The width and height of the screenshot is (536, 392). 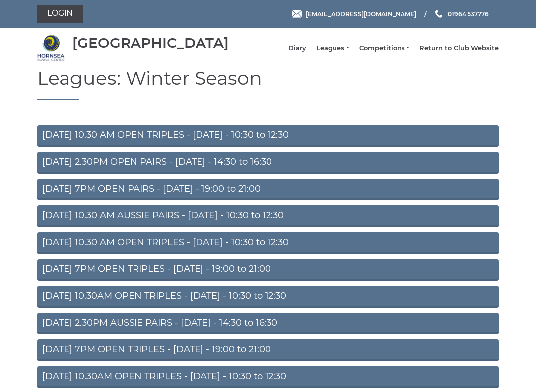 I want to click on span: 01964 537776, so click(x=468, y=13).